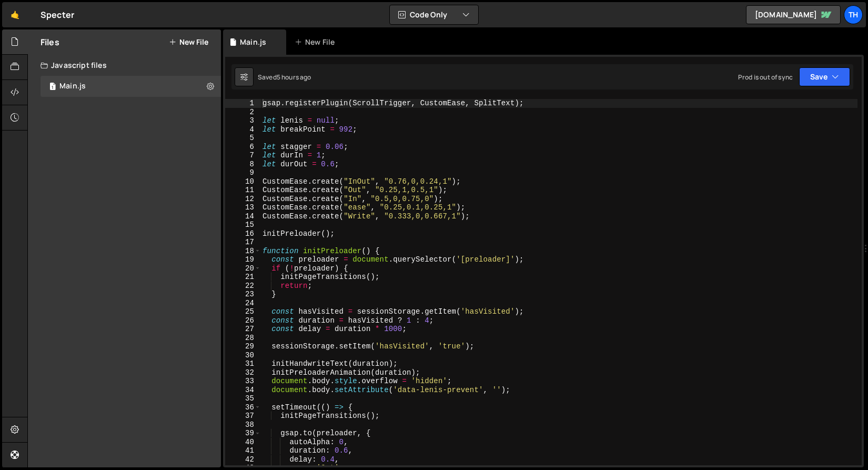  Describe the element at coordinates (244, 312) in the screenshot. I see `div: 25` at that location.